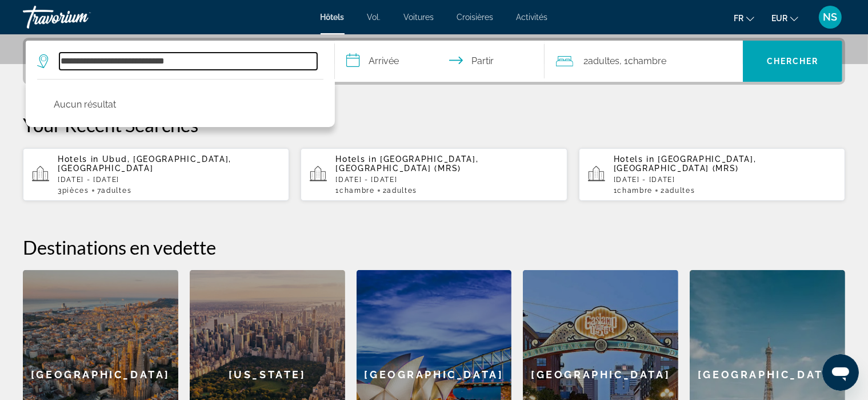  Describe the element at coordinates (419, 17) in the screenshot. I see `font: Voitures` at that location.